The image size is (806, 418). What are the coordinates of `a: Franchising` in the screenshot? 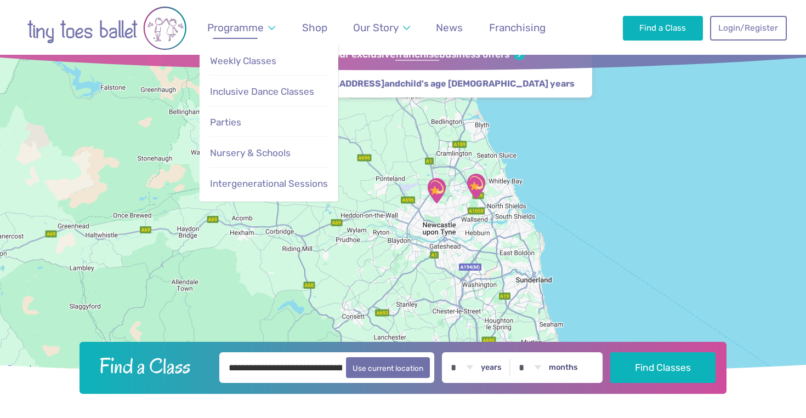 It's located at (517, 27).